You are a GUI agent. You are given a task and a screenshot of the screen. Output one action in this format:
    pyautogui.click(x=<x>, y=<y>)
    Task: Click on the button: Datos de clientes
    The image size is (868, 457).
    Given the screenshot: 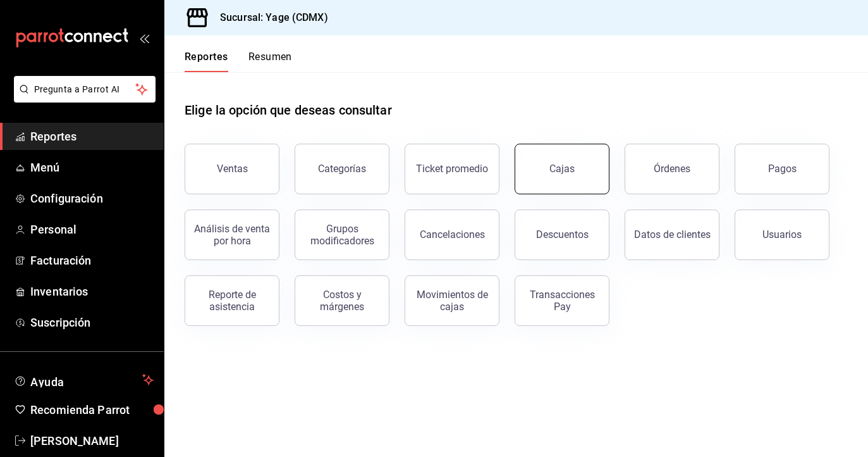 What is the action you would take?
    pyautogui.click(x=672, y=235)
    